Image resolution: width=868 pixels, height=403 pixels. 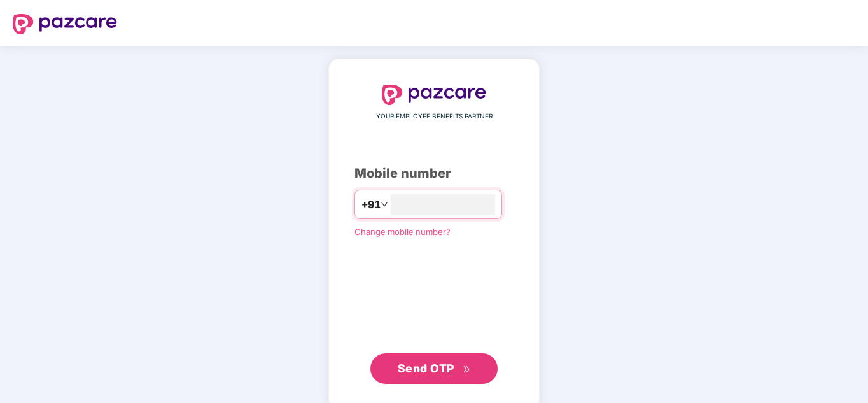 I want to click on span: +91, so click(x=371, y=204).